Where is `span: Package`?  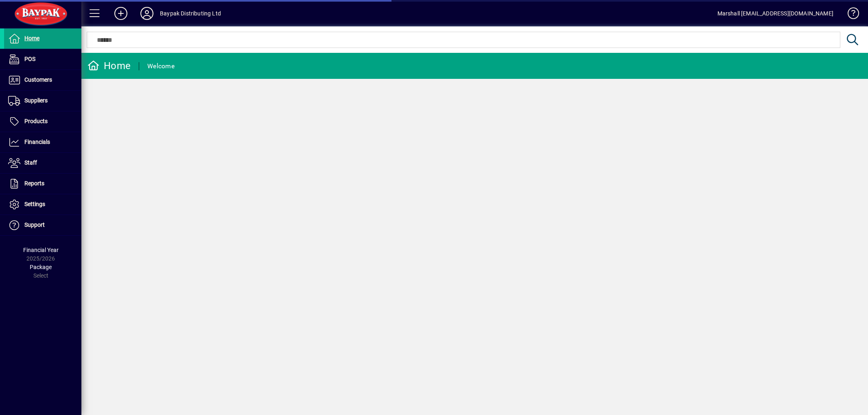 span: Package is located at coordinates (41, 267).